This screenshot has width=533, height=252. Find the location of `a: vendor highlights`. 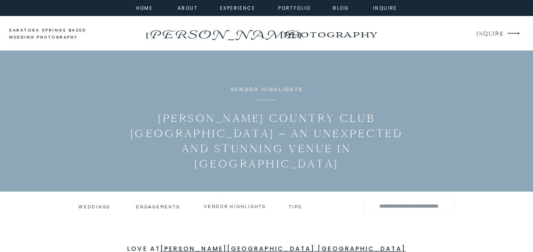

a: vendor highlights is located at coordinates (235, 207).